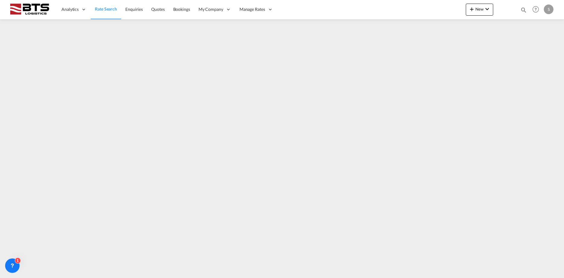  What do you see at coordinates (70, 9) in the screenshot?
I see `span: Analytics` at bounding box center [70, 9].